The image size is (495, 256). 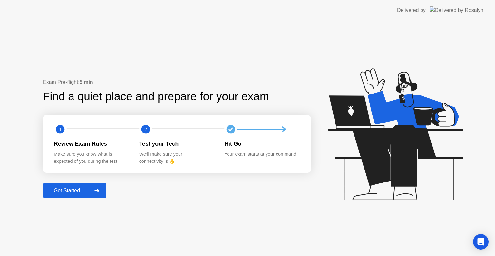 I want to click on div: Delivered by, so click(x=411, y=10).